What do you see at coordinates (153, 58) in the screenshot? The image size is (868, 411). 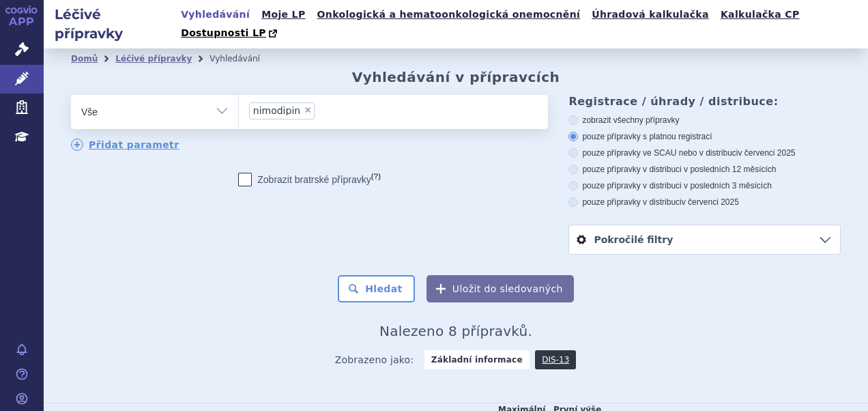 I see `a: Léčivé přípravky` at bounding box center [153, 58].